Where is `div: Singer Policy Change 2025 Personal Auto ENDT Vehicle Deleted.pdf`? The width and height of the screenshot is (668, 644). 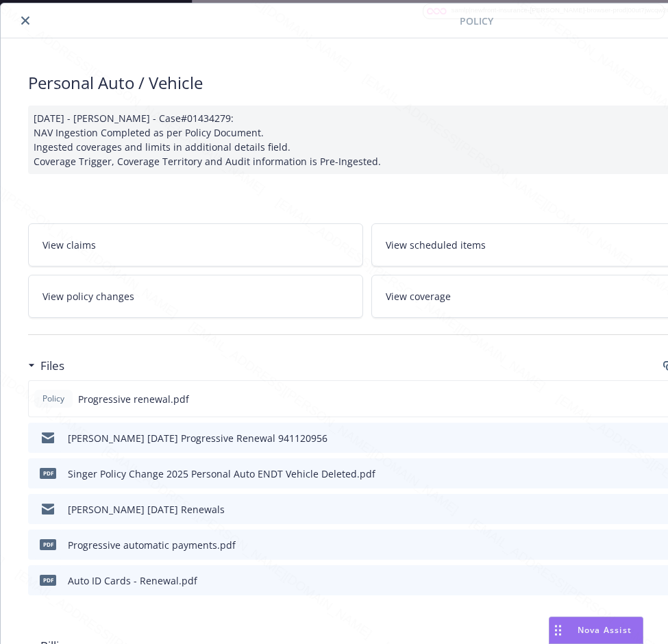
div: Singer Policy Change 2025 Personal Auto ENDT Vehicle Deleted.pdf is located at coordinates (221, 474).